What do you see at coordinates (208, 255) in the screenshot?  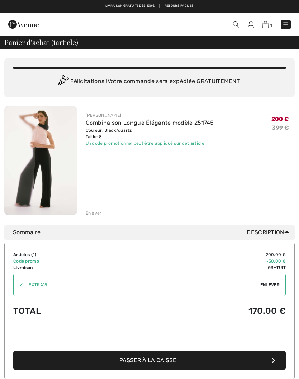 I see `td: 200.00 €` at bounding box center [208, 255].